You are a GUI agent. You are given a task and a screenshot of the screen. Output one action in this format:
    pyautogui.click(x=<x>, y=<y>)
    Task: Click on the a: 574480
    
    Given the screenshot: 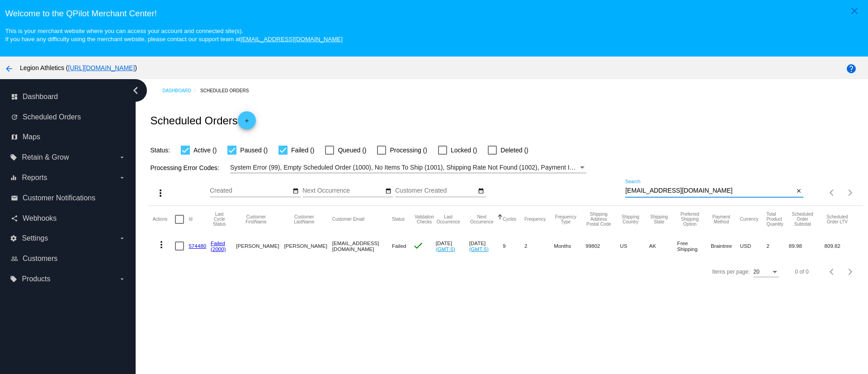 What is the action you would take?
    pyautogui.click(x=197, y=246)
    